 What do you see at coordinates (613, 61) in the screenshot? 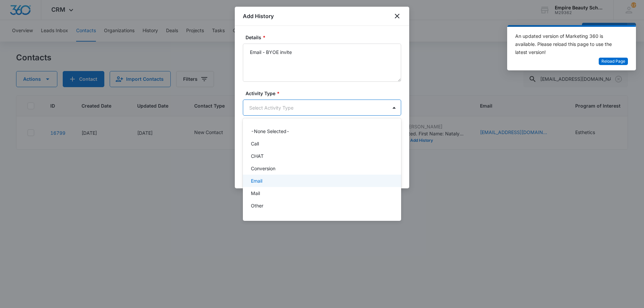
I see `span: Reload Page` at bounding box center [613, 61].